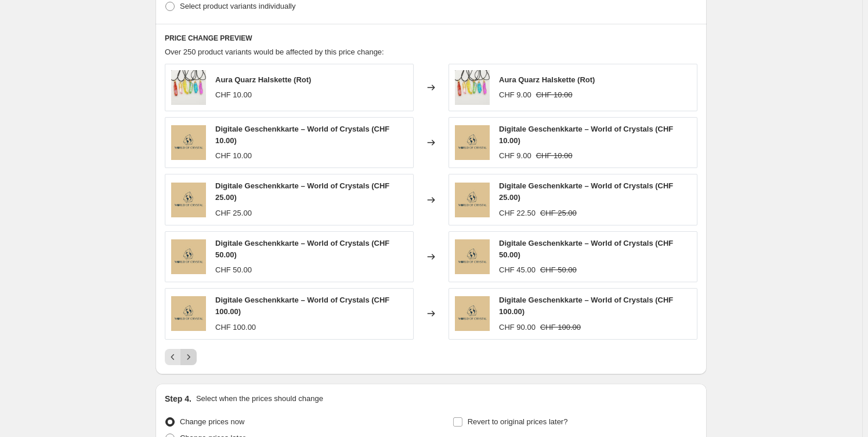  What do you see at coordinates (517, 327) in the screenshot?
I see `span: CHF 90.00` at bounding box center [517, 327].